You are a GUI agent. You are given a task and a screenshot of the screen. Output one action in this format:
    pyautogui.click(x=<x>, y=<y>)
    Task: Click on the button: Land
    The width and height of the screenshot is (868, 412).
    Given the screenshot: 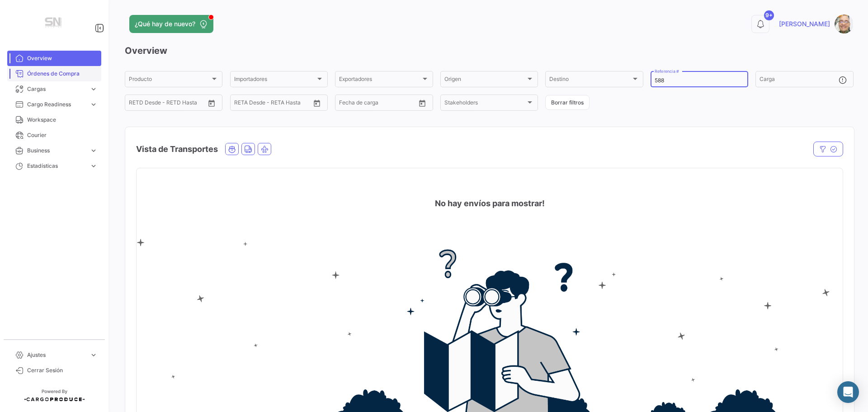 What is the action you would take?
    pyautogui.click(x=248, y=149)
    